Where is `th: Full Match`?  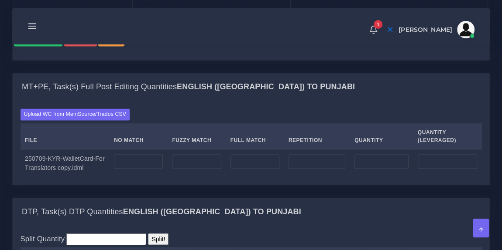
th: Full Match is located at coordinates (254, 137).